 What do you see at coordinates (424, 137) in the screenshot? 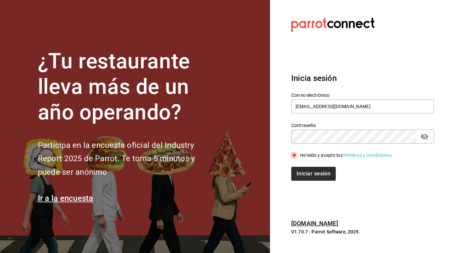
I see `button: passwordField` at bounding box center [424, 137].